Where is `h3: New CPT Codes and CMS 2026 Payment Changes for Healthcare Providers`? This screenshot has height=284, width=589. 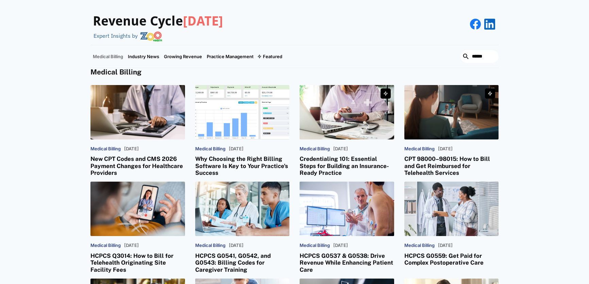 h3: New CPT Codes and CMS 2026 Payment Changes for Healthcare Providers is located at coordinates (138, 166).